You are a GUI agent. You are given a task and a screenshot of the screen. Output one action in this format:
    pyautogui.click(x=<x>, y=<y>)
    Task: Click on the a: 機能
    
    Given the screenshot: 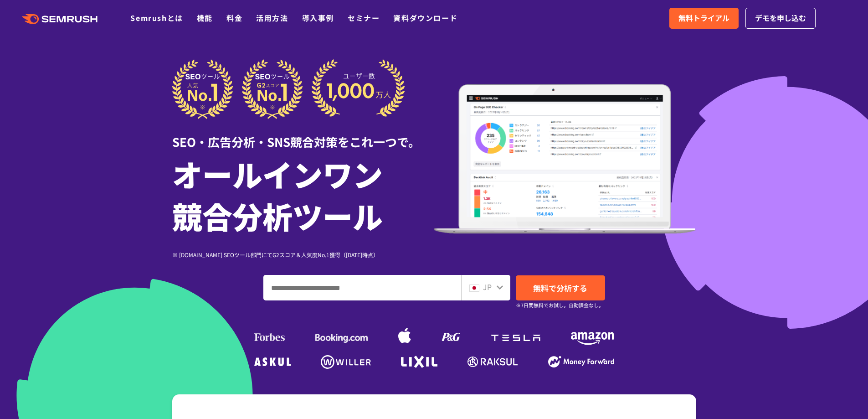 What is the action you would take?
    pyautogui.click(x=205, y=17)
    